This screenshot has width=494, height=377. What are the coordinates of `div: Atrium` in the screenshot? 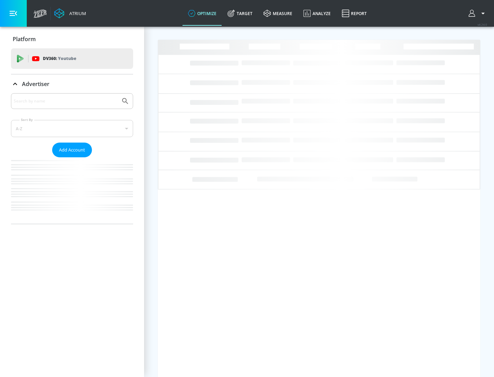 It's located at (76, 13).